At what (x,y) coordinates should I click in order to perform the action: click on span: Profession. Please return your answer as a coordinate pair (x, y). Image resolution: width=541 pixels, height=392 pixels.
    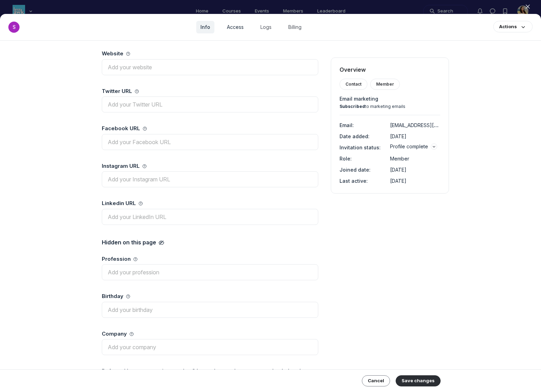
    Looking at the image, I should click on (119, 259).